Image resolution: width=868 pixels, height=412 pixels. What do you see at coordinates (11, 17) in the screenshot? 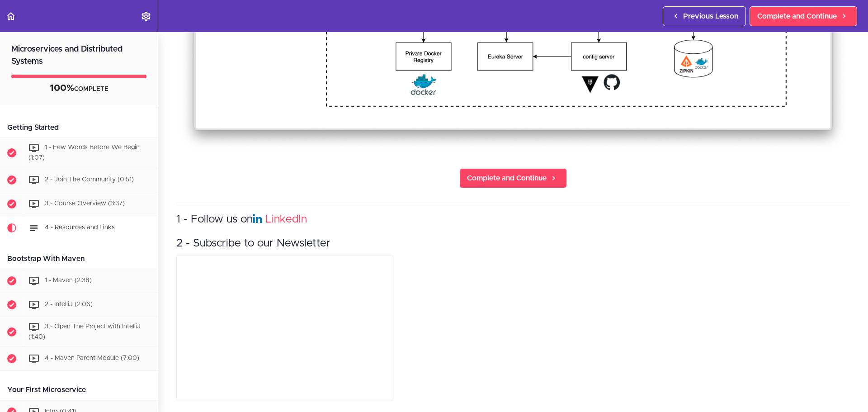
I see `svg: Back to course curriculum` at bounding box center [11, 17].